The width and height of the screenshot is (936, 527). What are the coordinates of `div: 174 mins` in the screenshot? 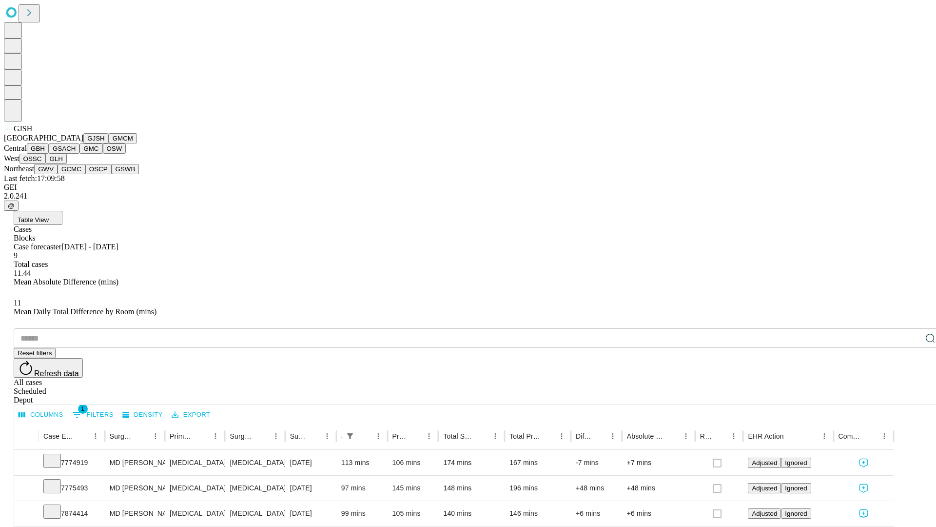 It's located at (471, 462).